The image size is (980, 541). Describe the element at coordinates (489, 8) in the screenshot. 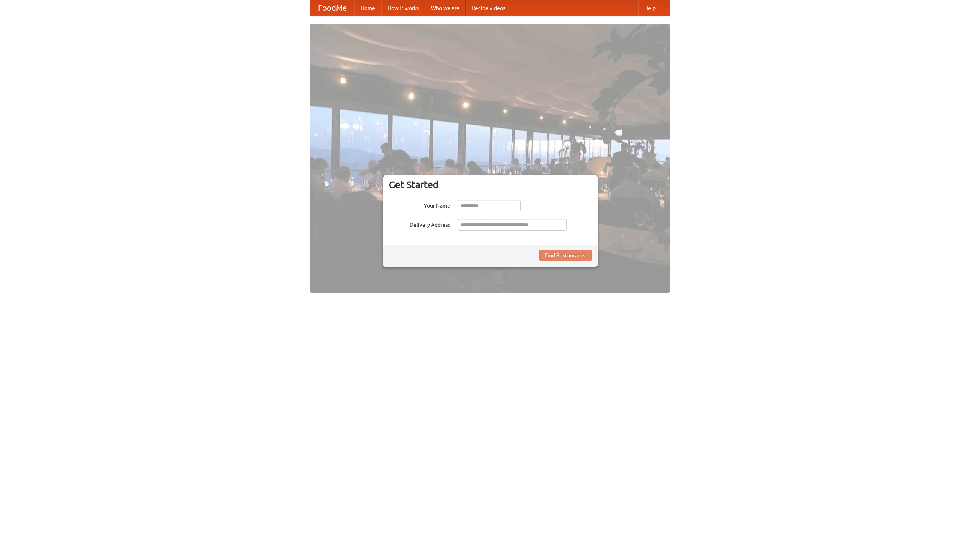

I see `a: Recipe videos` at that location.